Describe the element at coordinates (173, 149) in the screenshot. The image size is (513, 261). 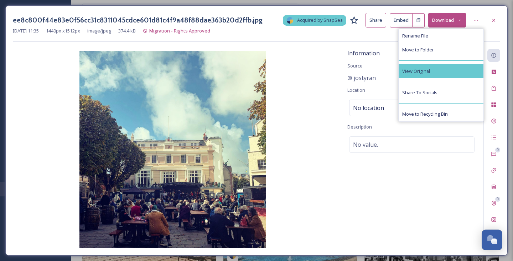
I see `img: ee8c800f44e83e0f56cc31c8311045cdce601d81c4f9a48f88dae363b20d2ffb.jpg` at that location.